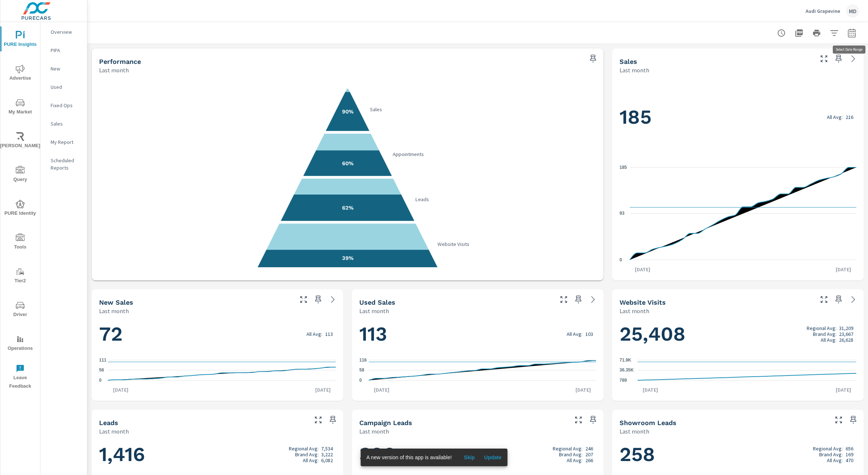  What do you see at coordinates (66, 87) in the screenshot?
I see `p: Used` at bounding box center [66, 87].